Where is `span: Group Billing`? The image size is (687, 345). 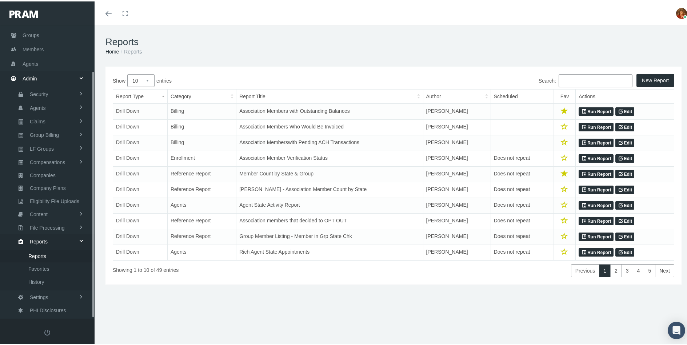
span: Group Billing is located at coordinates (44, 133).